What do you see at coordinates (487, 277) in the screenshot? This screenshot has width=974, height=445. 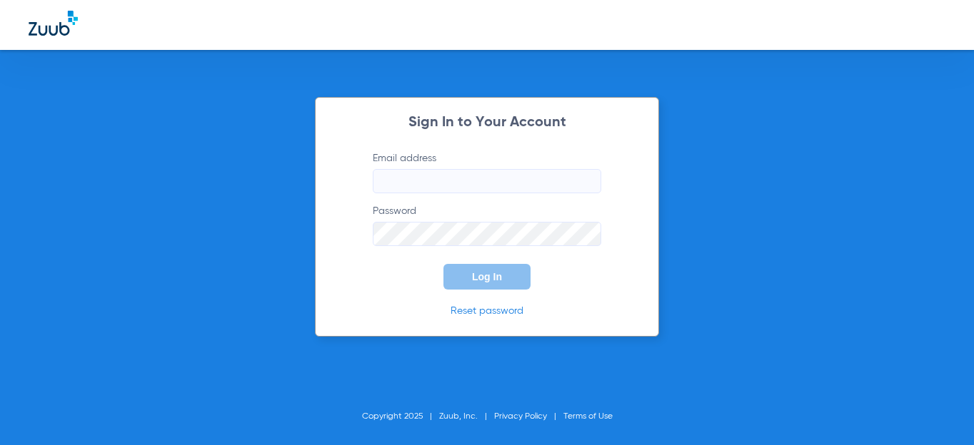 I see `button: Log In` at bounding box center [487, 277].